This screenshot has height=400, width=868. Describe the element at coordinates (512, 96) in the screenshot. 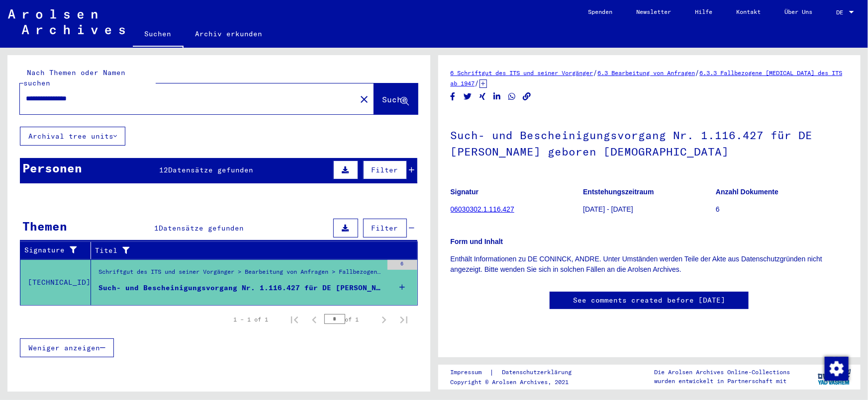

I see `button: Share on WhatsApp` at that location.